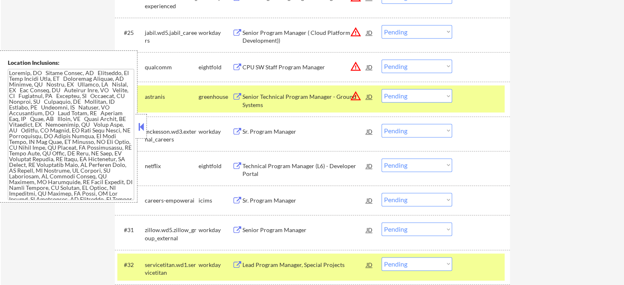 This screenshot has width=624, height=285. What do you see at coordinates (171, 166) in the screenshot?
I see `div: netflix` at bounding box center [171, 166].